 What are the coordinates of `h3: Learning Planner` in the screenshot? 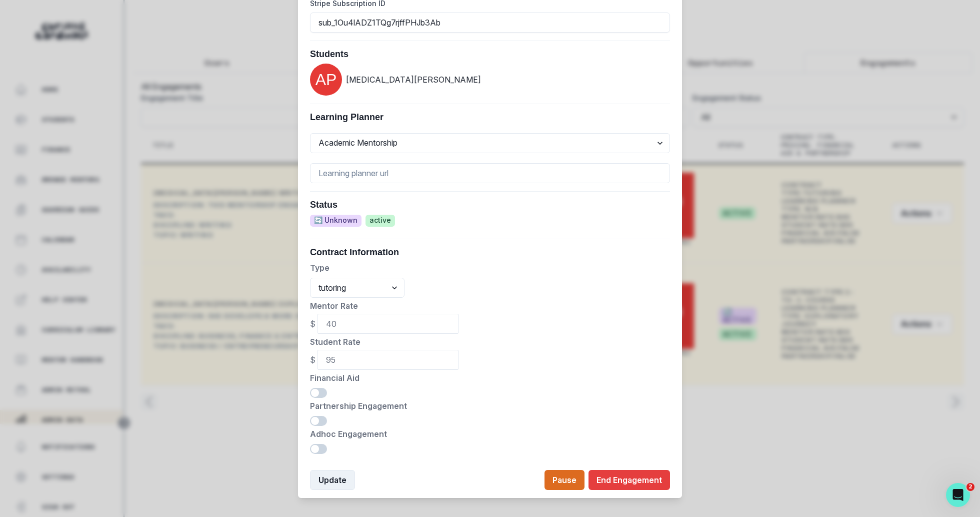 It's located at (490, 118).